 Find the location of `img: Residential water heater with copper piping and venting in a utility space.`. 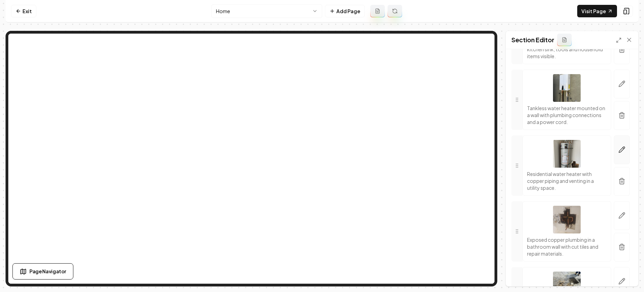

img: Residential water heater with copper piping and venting in a utility space. is located at coordinates (567, 154).